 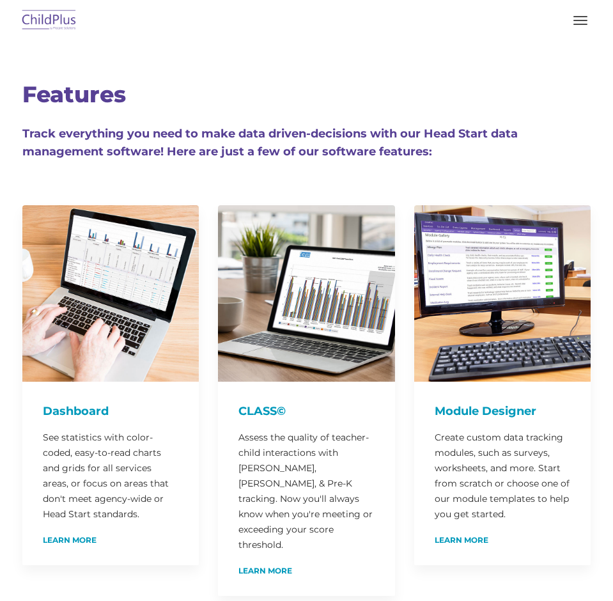 I want to click on img: ModuleDesigner750, so click(x=502, y=293).